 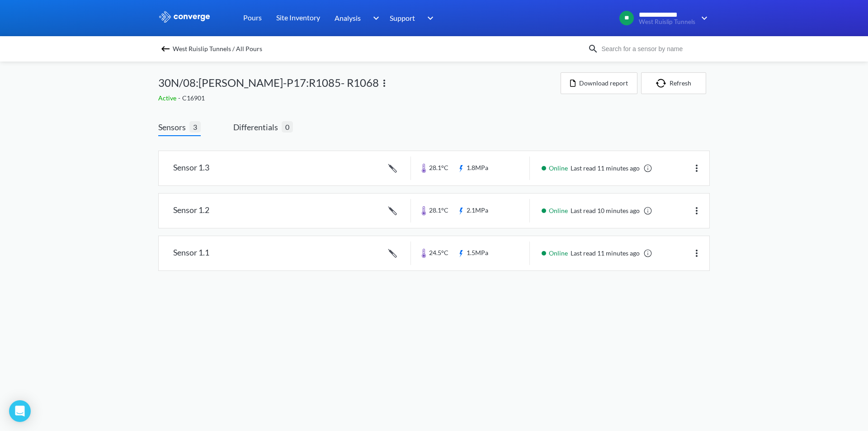 I want to click on span: Differentials, so click(x=258, y=127).